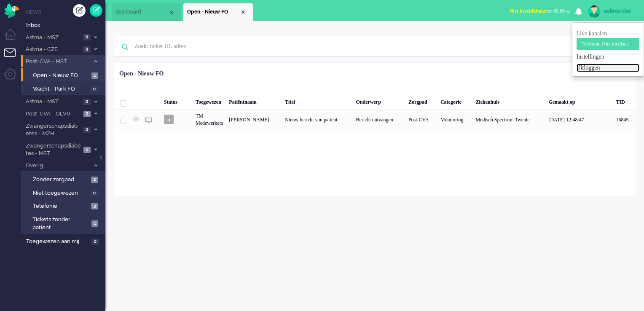 The height and width of the screenshot is (311, 644). What do you see at coordinates (52, 130) in the screenshot?
I see `span: Zwangerschapsdiabetes - MZH` at bounding box center [52, 130].